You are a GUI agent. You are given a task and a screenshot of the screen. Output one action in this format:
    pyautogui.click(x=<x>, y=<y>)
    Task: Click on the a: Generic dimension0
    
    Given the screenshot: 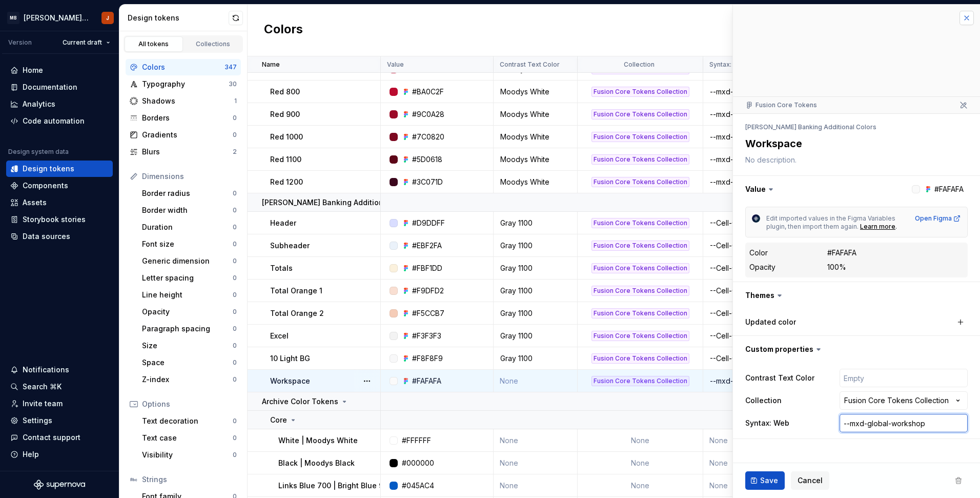 What is the action you would take?
    pyautogui.click(x=189, y=261)
    